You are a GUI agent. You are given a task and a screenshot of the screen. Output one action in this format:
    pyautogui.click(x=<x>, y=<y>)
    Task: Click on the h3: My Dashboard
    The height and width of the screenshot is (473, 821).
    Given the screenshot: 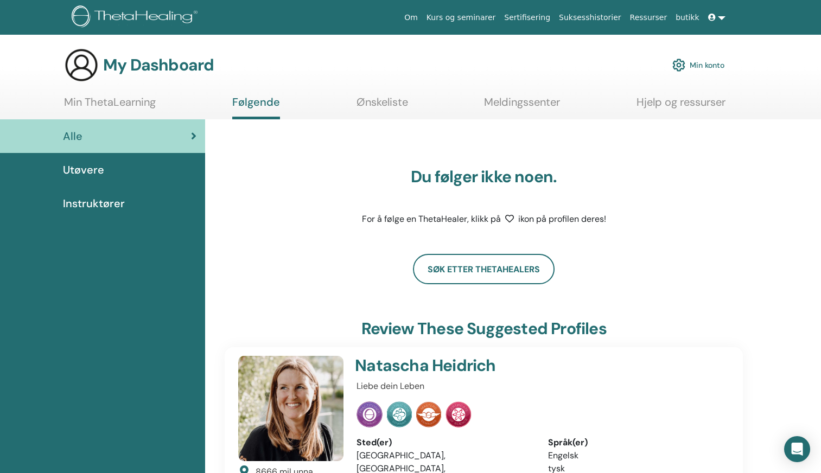 What is the action you would take?
    pyautogui.click(x=158, y=65)
    